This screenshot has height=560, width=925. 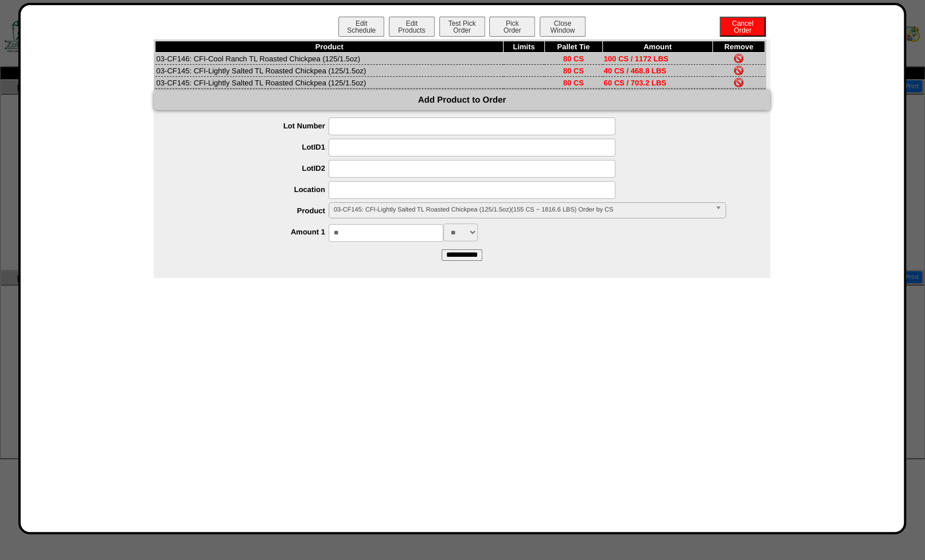 What do you see at coordinates (329, 47) in the screenshot?
I see `th: Product` at bounding box center [329, 47].